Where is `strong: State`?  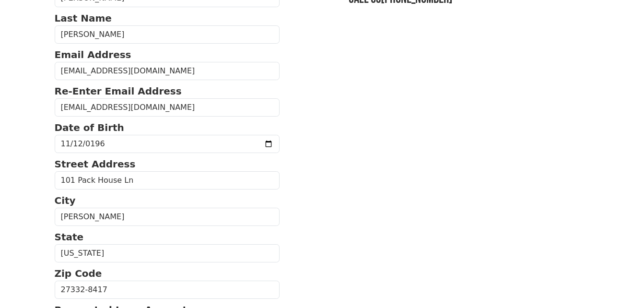 strong: State is located at coordinates (69, 237).